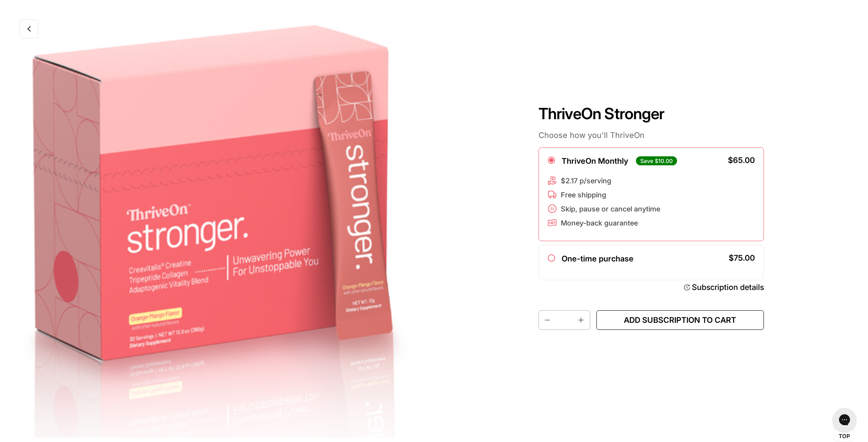  What do you see at coordinates (598, 259) in the screenshot?
I see `label: One-time purchase` at bounding box center [598, 259].